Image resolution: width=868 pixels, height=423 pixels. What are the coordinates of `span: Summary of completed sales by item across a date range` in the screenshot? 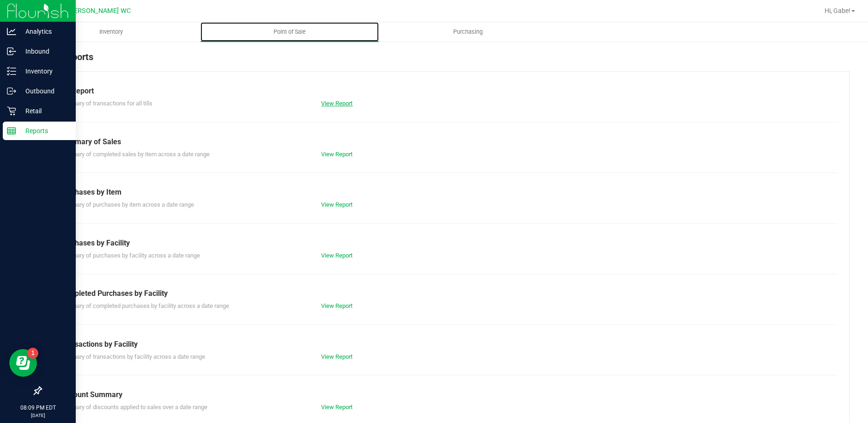 It's located at (134, 154).